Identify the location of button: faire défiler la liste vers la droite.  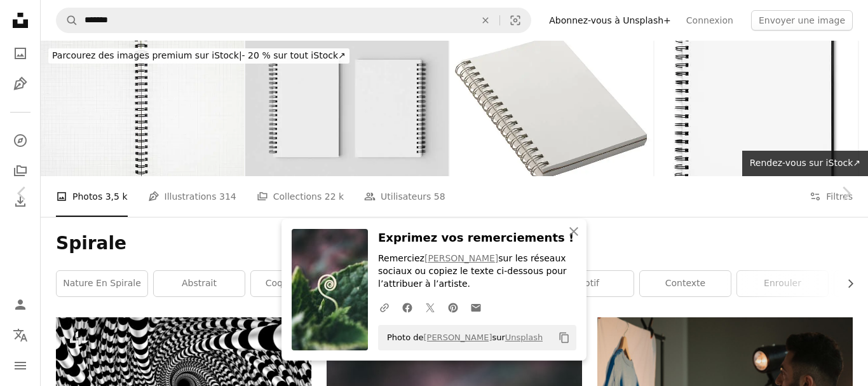
(846, 283).